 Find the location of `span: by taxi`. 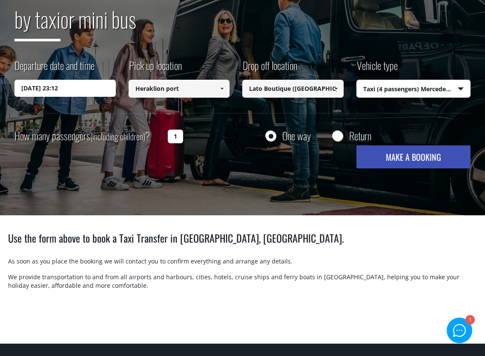

span: by taxi is located at coordinates (37, 22).